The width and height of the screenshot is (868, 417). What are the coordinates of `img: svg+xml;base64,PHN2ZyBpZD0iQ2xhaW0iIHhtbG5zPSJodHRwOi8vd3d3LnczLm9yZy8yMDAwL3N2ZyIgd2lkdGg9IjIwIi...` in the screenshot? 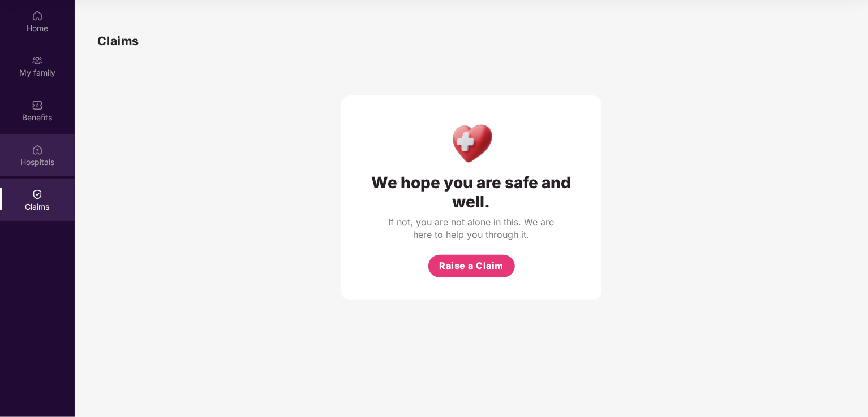 It's located at (37, 195).